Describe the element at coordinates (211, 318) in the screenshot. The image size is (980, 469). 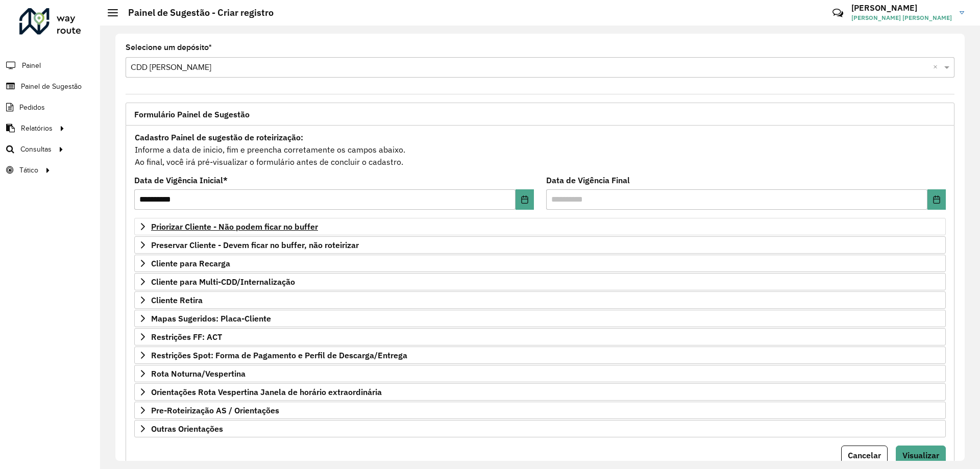
I see `span: Mapas Sugeridos: Placa-Cliente` at that location.